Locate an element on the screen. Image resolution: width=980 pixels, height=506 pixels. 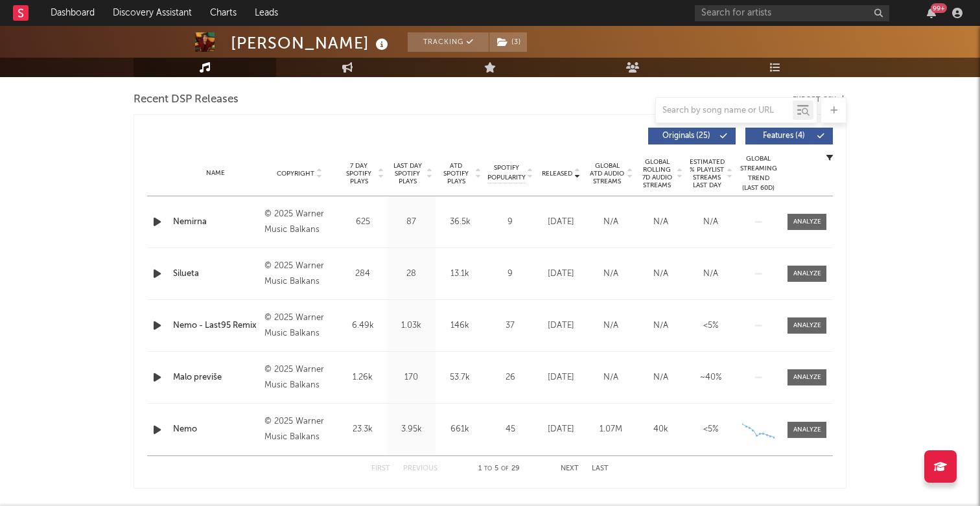
div: Malo previše is located at coordinates (215, 378).